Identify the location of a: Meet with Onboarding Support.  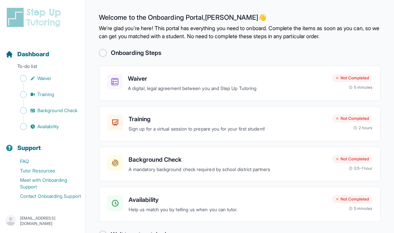
(45, 183).